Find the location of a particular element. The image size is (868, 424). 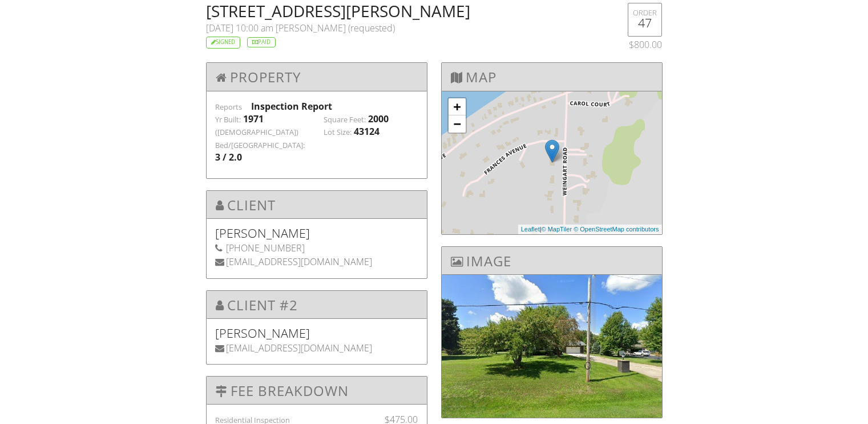

a: © OpenStreetMap contributors is located at coordinates (616, 229).